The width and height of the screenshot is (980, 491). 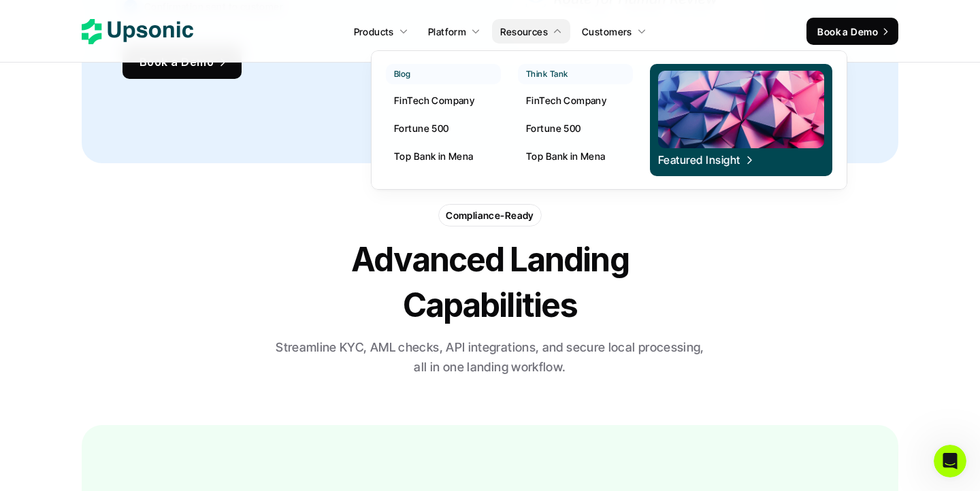 What do you see at coordinates (707, 160) in the screenshot?
I see `span: Featured Insight` at bounding box center [707, 160].